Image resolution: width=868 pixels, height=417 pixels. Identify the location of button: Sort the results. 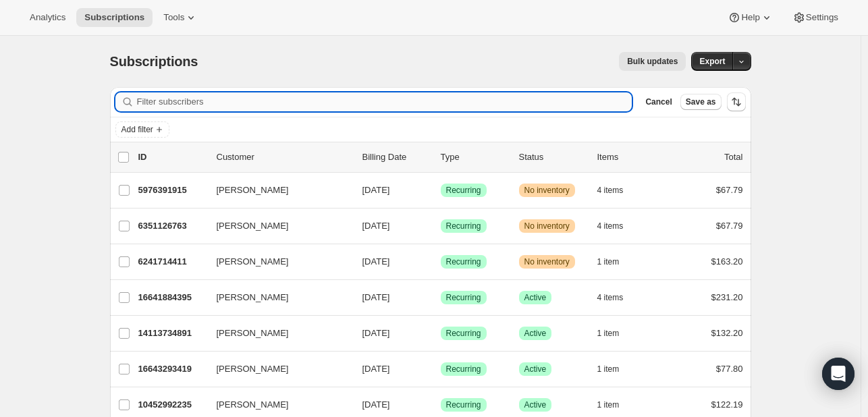
(737, 102).